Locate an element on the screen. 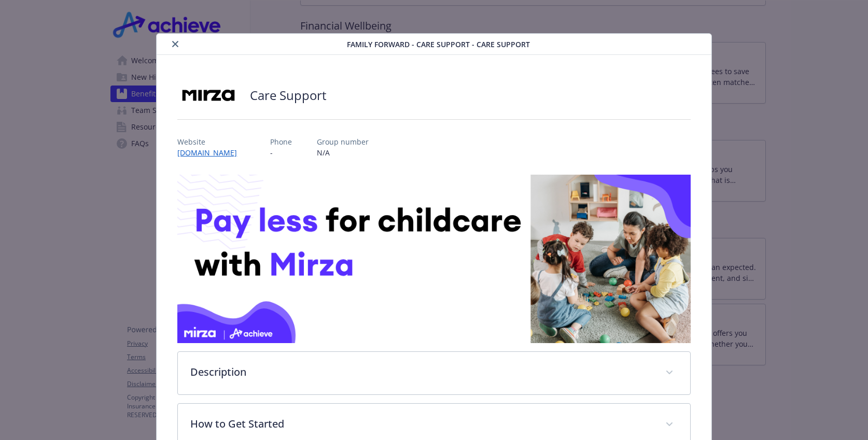 Image resolution: width=868 pixels, height=440 pixels. p: Phone is located at coordinates (281, 141).